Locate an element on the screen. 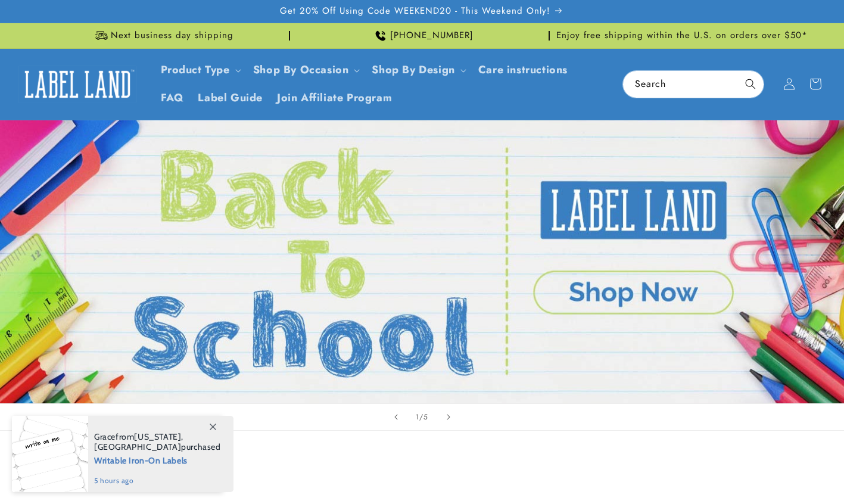 Image resolution: width=844 pixels, height=504 pixels. a: Shop By Design is located at coordinates (412, 70).